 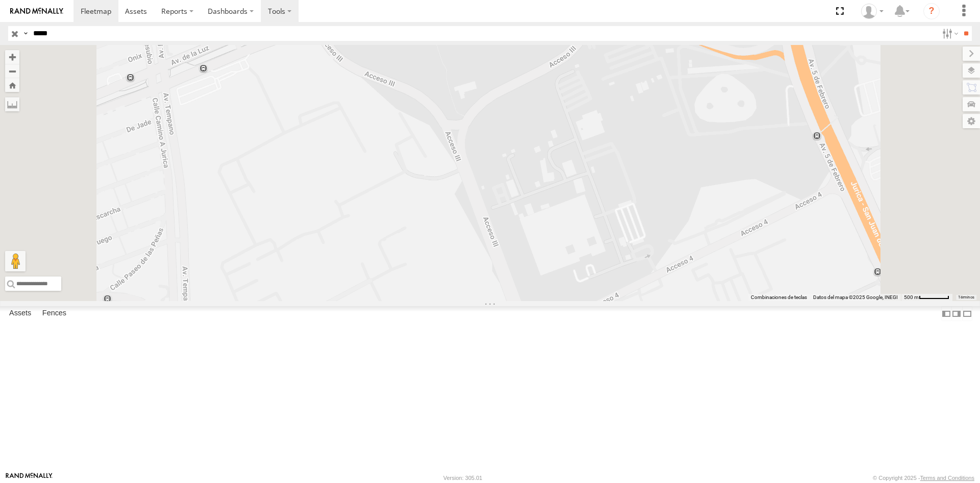 What do you see at coordinates (968, 313) in the screenshot?
I see `label: Hide Summary Table` at bounding box center [968, 313].